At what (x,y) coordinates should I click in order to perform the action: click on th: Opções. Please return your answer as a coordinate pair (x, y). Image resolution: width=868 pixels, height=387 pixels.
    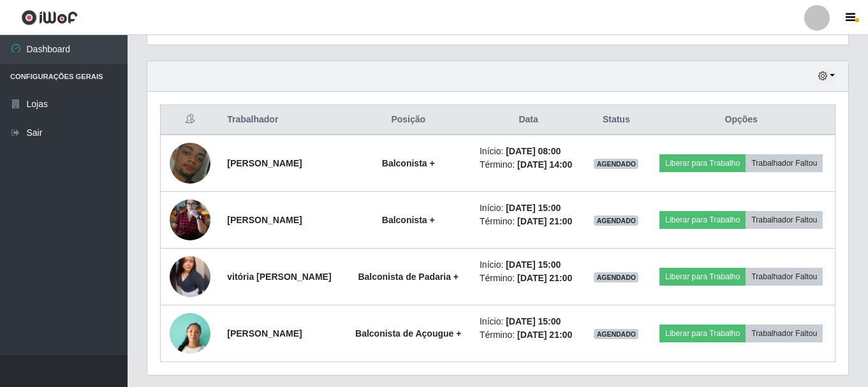
    Looking at the image, I should click on (741, 120).